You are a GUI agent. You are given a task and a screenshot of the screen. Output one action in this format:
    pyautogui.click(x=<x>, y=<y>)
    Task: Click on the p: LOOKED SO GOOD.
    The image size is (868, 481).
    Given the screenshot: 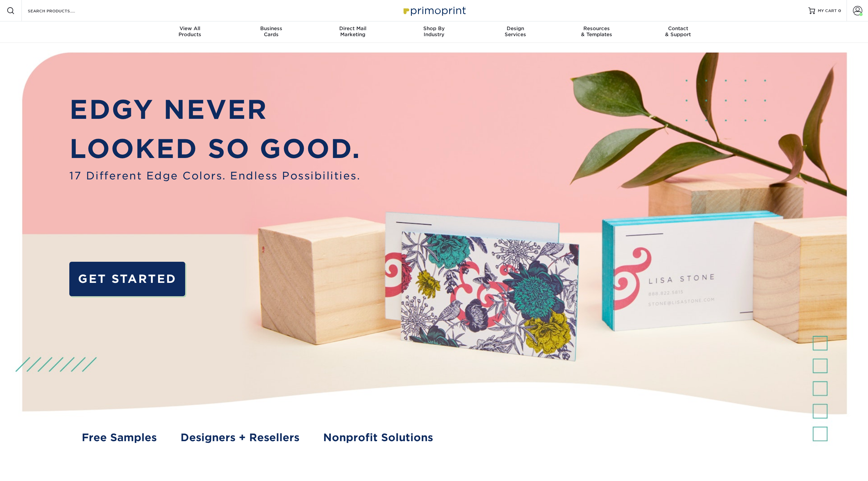 What is the action you would take?
    pyautogui.click(x=215, y=149)
    